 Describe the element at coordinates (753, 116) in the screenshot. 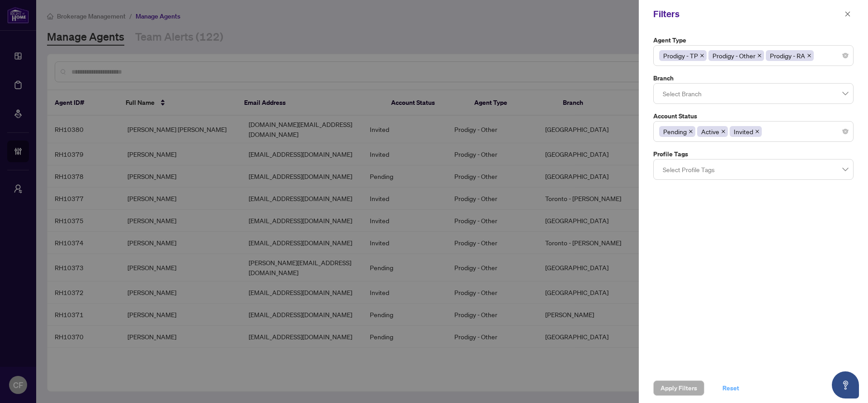

I see `label: Account Status` at that location.